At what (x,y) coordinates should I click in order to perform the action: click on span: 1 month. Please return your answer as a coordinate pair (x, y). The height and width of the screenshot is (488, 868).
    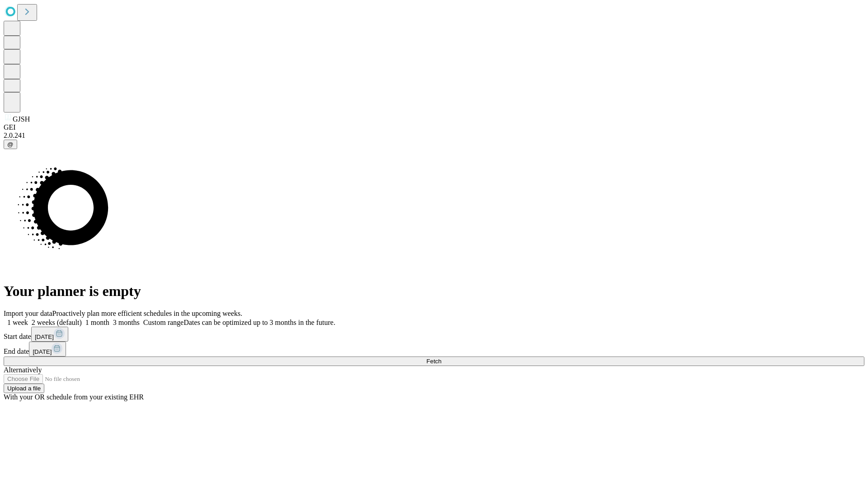
    Looking at the image, I should click on (97, 322).